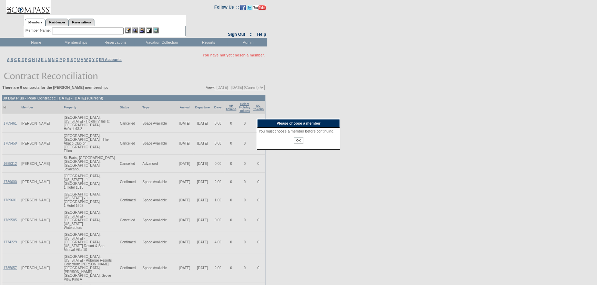 The image size is (597, 285). Describe the element at coordinates (298, 123) in the screenshot. I see `div: Please choose a member` at that location.